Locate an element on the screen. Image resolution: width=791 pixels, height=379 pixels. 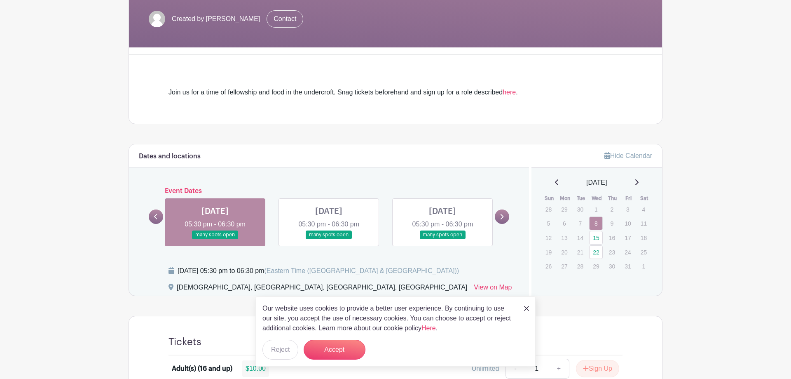
p: 26 is located at coordinates (548, 266).